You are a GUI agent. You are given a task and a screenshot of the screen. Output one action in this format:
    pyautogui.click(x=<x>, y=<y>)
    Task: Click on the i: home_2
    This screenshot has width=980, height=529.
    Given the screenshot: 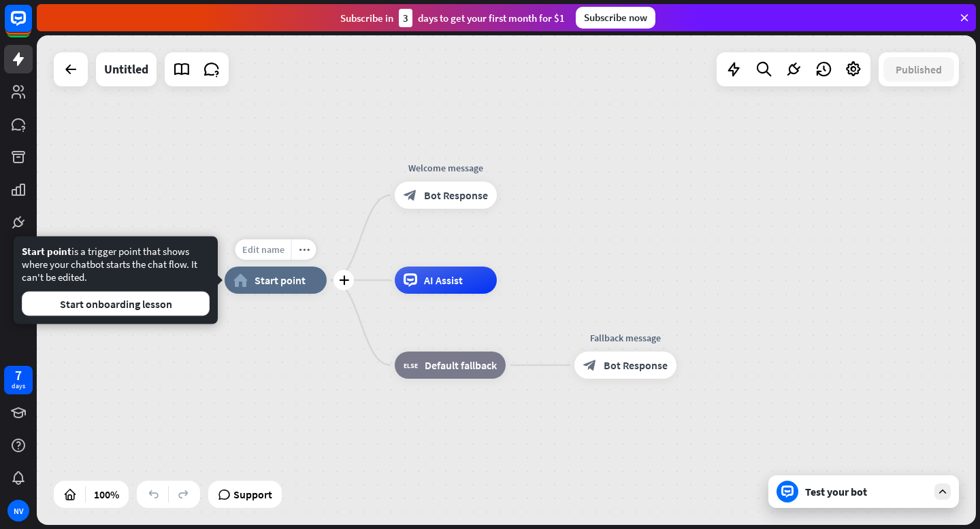 What is the action you would take?
    pyautogui.click(x=240, y=281)
    